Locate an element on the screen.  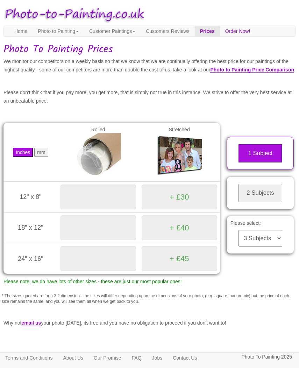
div: Please select: is located at coordinates (260, 234).